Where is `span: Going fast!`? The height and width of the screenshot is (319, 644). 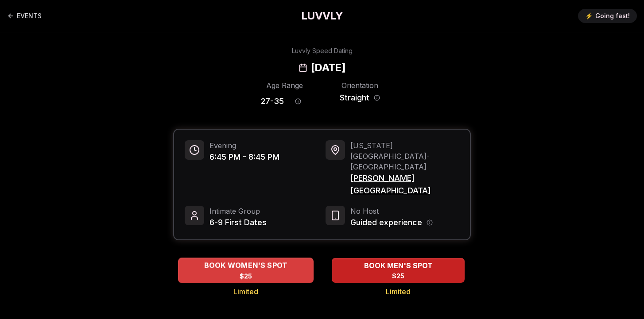 span: Going fast! is located at coordinates (613, 16).